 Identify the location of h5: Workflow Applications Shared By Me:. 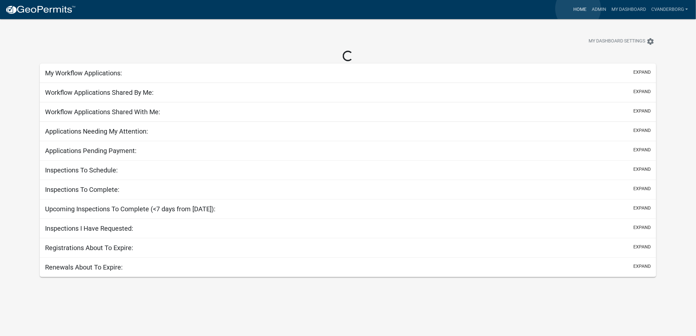
(99, 92).